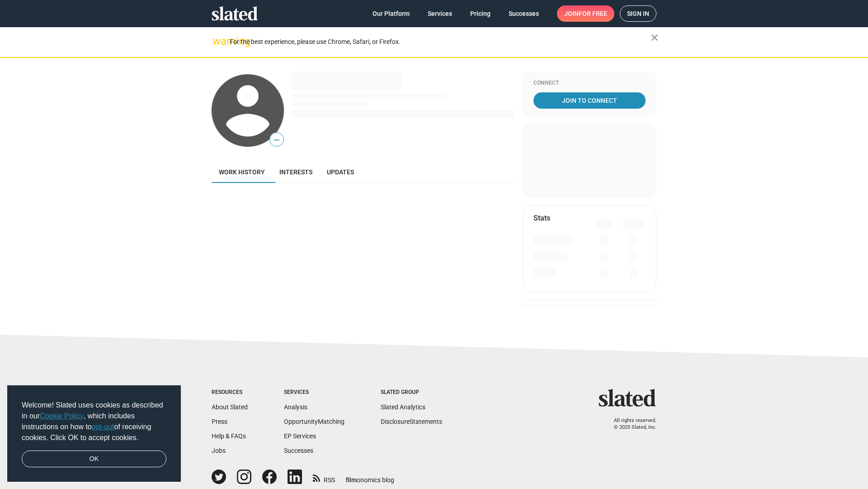  I want to click on div: Connect, so click(590, 83).